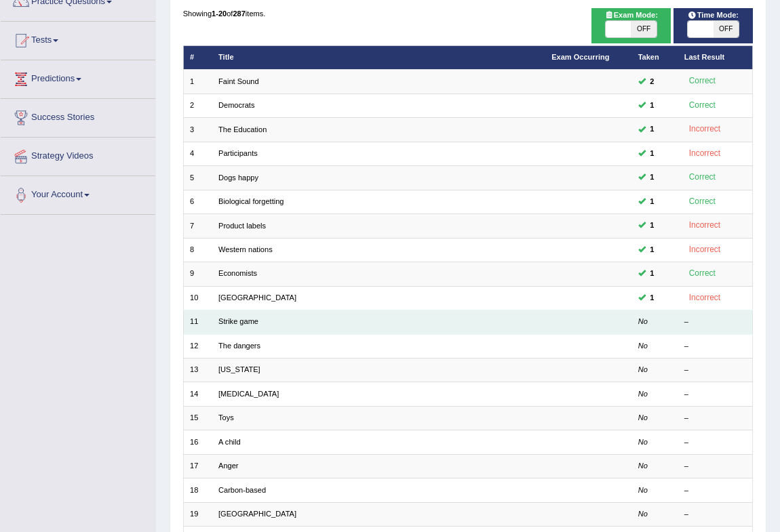 The width and height of the screenshot is (780, 532). Describe the element at coordinates (239, 13) in the screenshot. I see `b: 287` at that location.